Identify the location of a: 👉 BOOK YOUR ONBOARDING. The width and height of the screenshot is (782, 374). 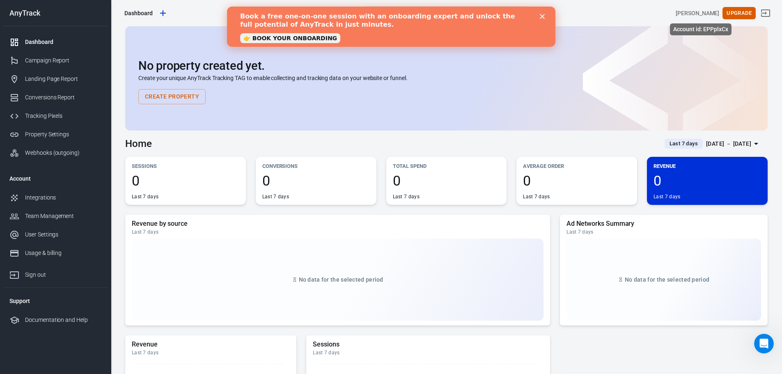
(63, 32).